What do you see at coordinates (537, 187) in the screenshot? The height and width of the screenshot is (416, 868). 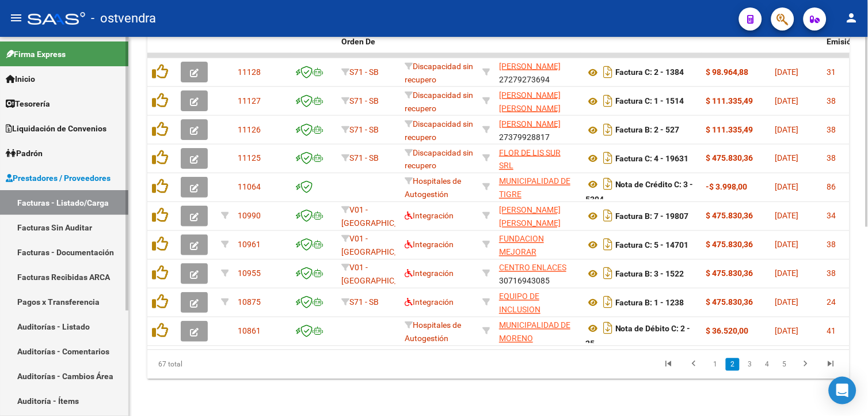 I see `div: 30999284899` at bounding box center [537, 187].